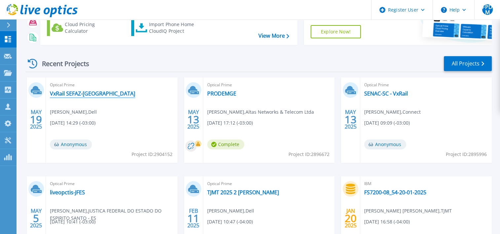  Describe the element at coordinates (309, 154) in the screenshot. I see `span: Project ID: 2896672` at that location.